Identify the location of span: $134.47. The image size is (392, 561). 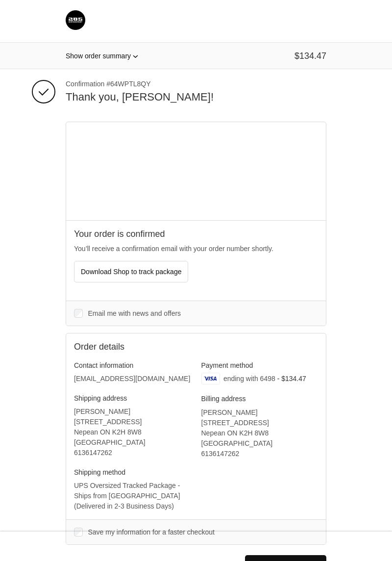
(311, 56).